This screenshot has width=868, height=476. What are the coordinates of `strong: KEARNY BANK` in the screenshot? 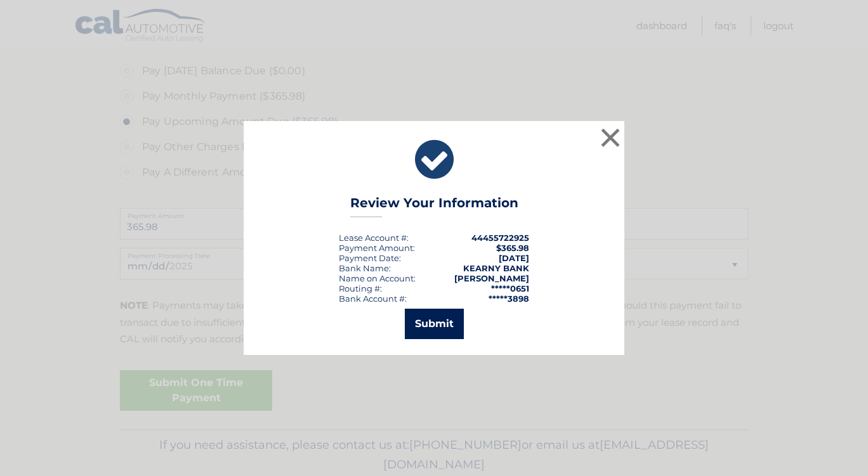 It's located at (496, 268).